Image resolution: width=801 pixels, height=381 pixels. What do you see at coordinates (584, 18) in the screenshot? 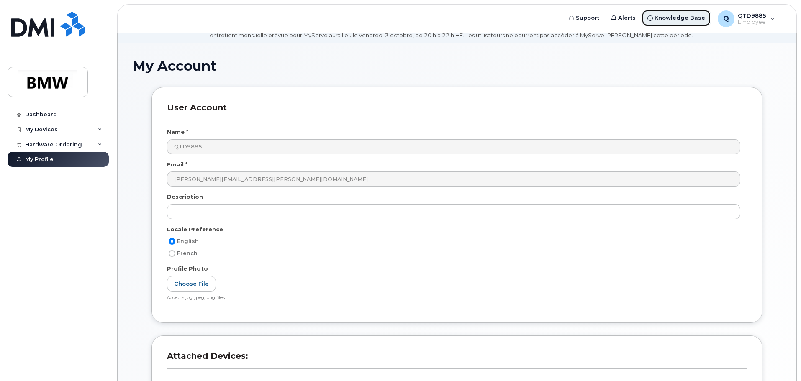
I see `a: Support` at bounding box center [584, 18].